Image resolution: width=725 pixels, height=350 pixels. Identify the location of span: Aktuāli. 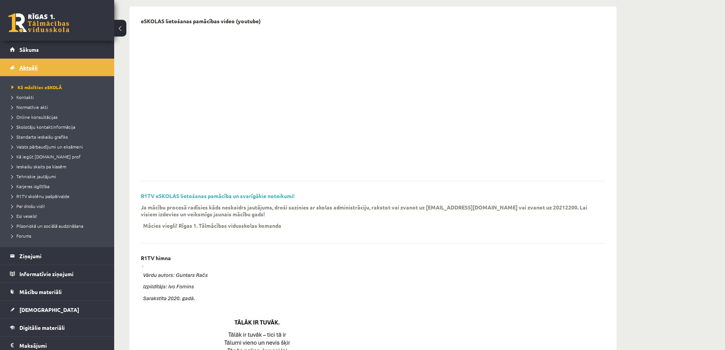
(29, 67).